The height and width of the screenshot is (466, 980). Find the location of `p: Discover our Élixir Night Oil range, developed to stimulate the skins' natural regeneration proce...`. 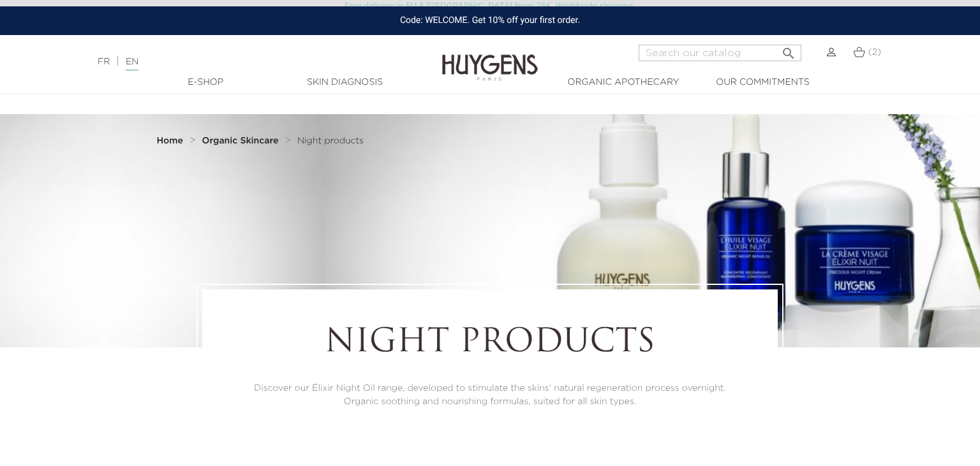

p: Discover our Élixir Night Oil range, developed to stimulate the skins' natural regeneration proce... is located at coordinates (490, 395).